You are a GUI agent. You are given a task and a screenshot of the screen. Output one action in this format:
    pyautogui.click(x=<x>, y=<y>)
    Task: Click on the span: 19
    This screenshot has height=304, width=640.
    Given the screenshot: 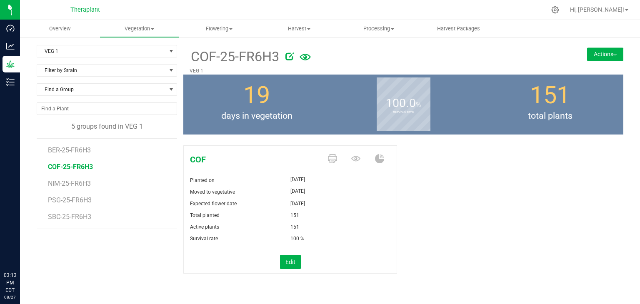 What is the action you would take?
    pyautogui.click(x=257, y=95)
    